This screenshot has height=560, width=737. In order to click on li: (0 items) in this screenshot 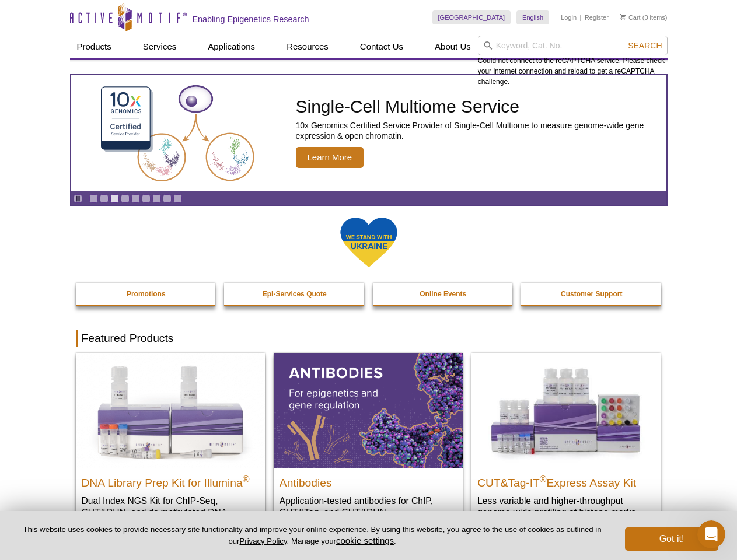, I will do `click(643, 17)`.